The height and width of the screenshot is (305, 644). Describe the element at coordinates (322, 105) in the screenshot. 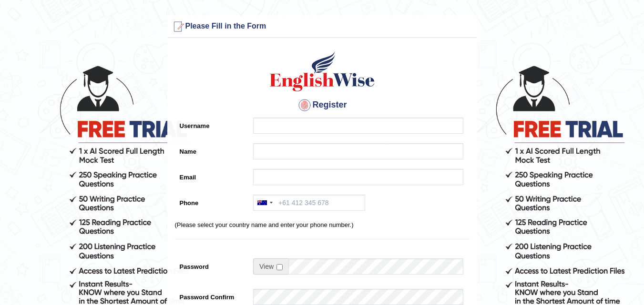

I see `h4: Register` at that location.